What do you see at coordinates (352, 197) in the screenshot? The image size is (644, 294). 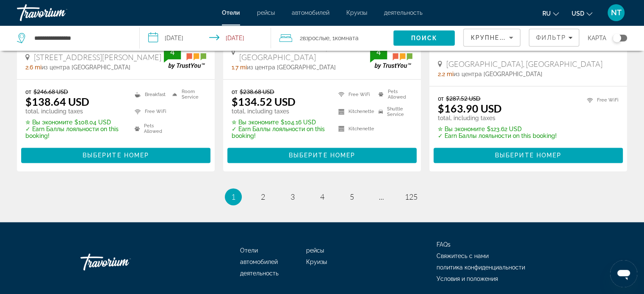 I see `span: 5` at bounding box center [352, 197].